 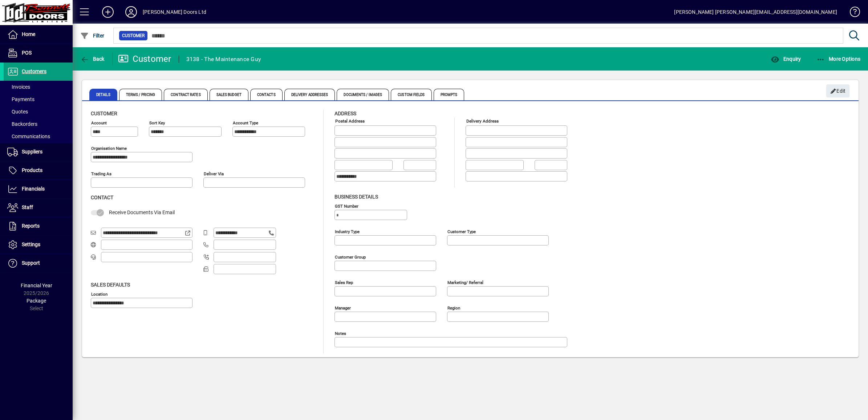 I want to click on span: Quotes, so click(x=17, y=112).